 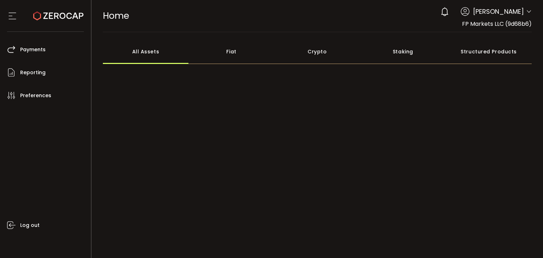 I want to click on div: Fiat, so click(x=231, y=52).